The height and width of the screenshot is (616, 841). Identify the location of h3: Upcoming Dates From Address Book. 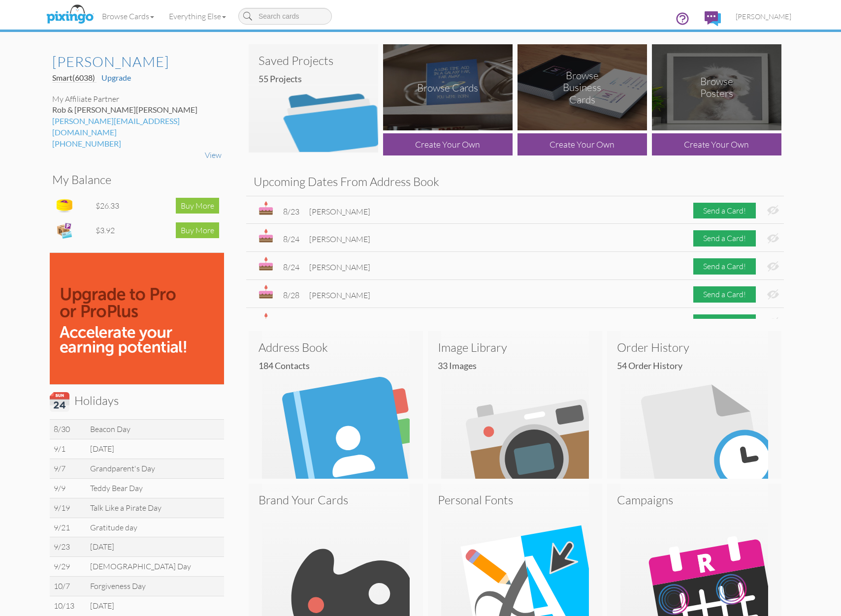
(515, 182).